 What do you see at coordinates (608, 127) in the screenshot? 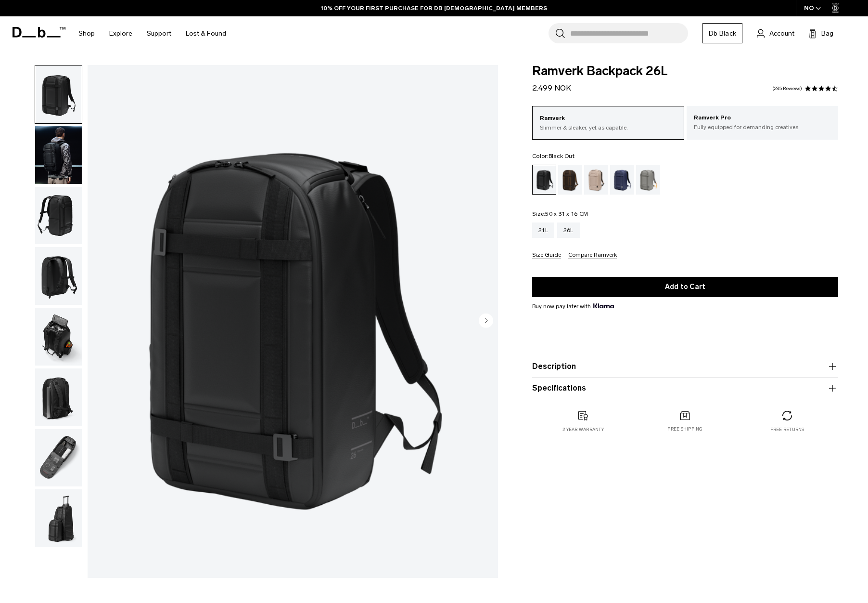
I see `p: Slimmer & sleaker, yet as capable.` at bounding box center [608, 127].